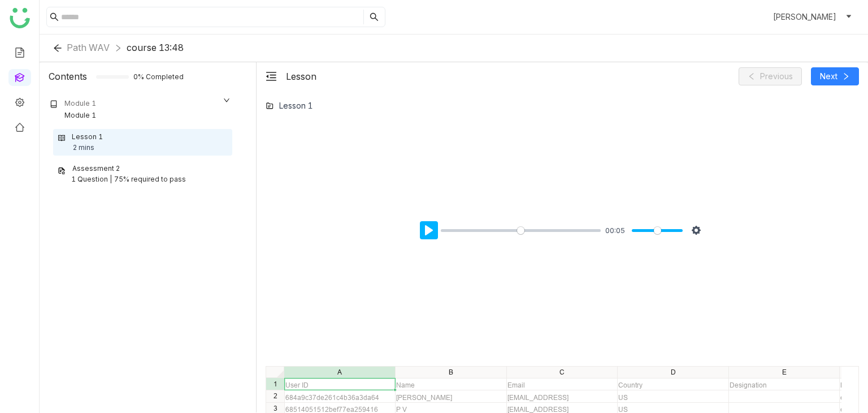 This screenshot has width=868, height=413. I want to click on img: assessment.svg, so click(62, 170).